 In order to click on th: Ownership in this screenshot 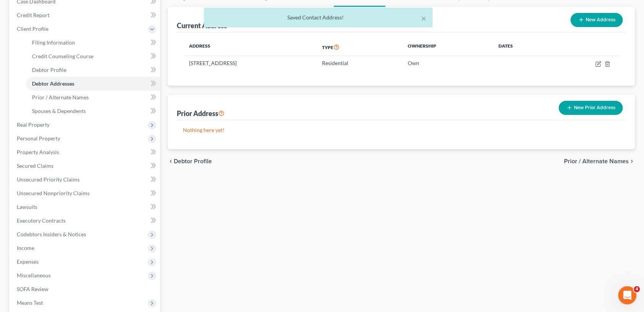, I will do `click(447, 47)`.